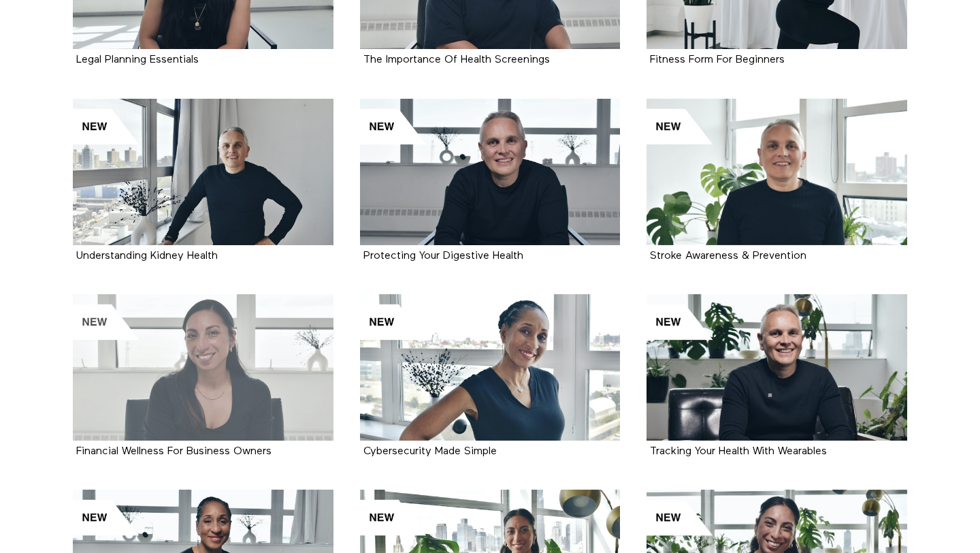  What do you see at coordinates (718, 60) in the screenshot?
I see `strong: Fitness Form For Beginners` at bounding box center [718, 60].